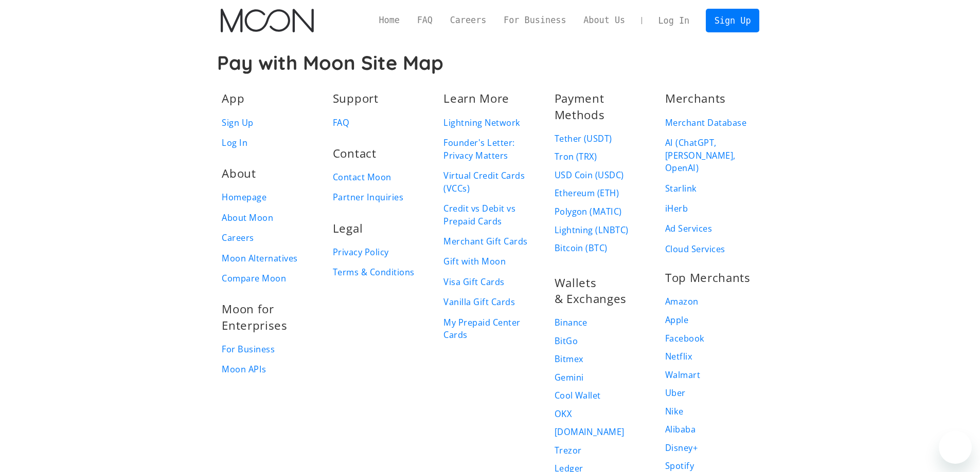  I want to click on a: Spotify, so click(679, 466).